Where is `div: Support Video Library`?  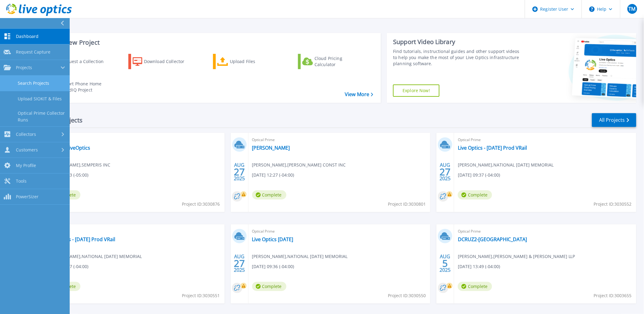
div: Support Video Library is located at coordinates (457, 42).